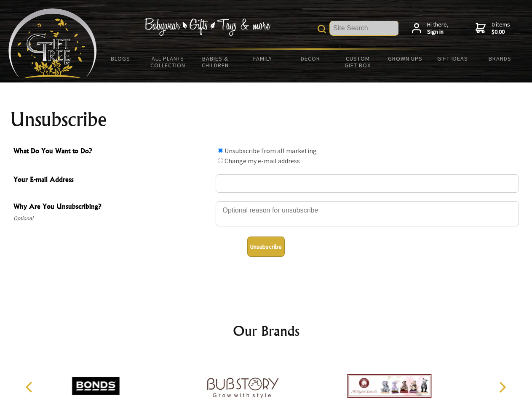 The width and height of the screenshot is (532, 404). Describe the element at coordinates (121, 59) in the screenshot. I see `a: BLOGS` at that location.